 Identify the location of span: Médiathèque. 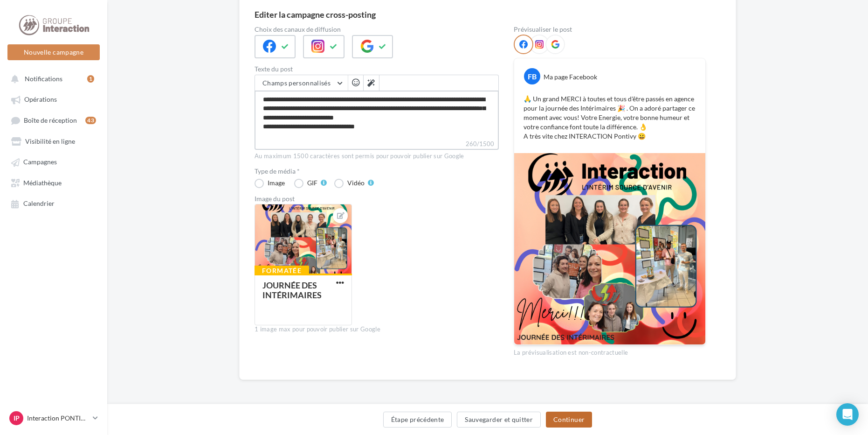
(43, 182).